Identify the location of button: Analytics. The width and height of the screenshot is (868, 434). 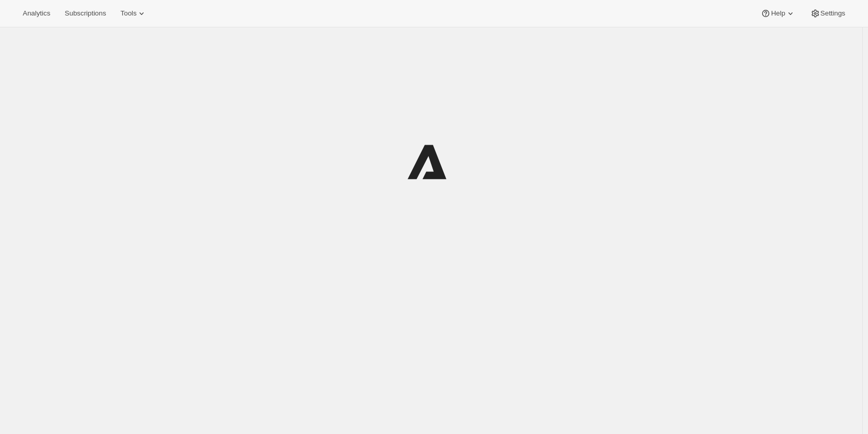
(36, 14).